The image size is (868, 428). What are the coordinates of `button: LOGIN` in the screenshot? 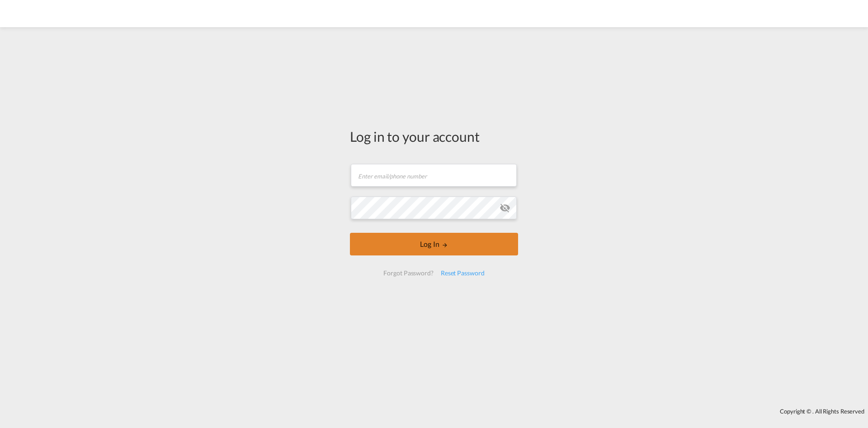 It's located at (434, 244).